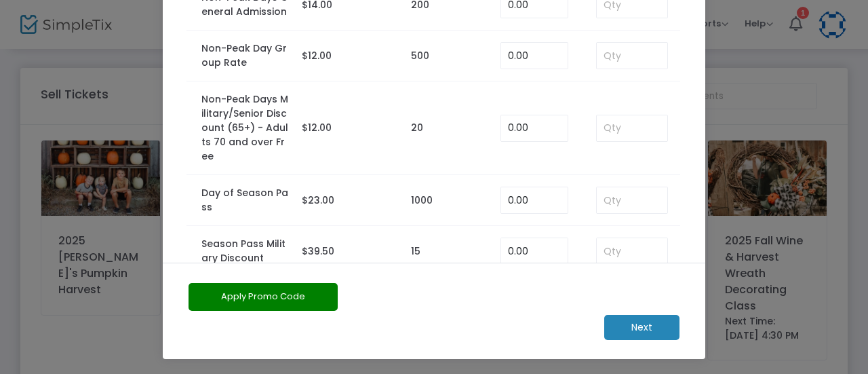  I want to click on label: 500, so click(420, 56).